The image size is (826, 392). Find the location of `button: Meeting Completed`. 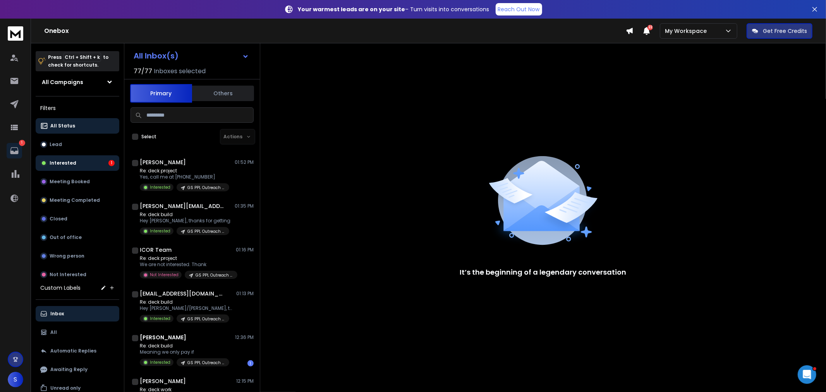

button: Meeting Completed is located at coordinates (77, 200).